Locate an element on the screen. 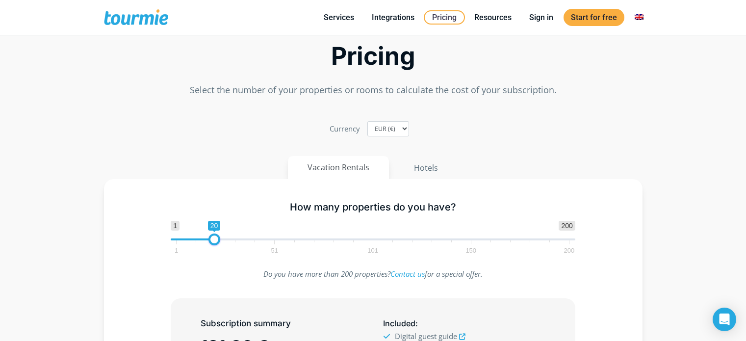 The width and height of the screenshot is (746, 341). span: Included is located at coordinates (399, 323).